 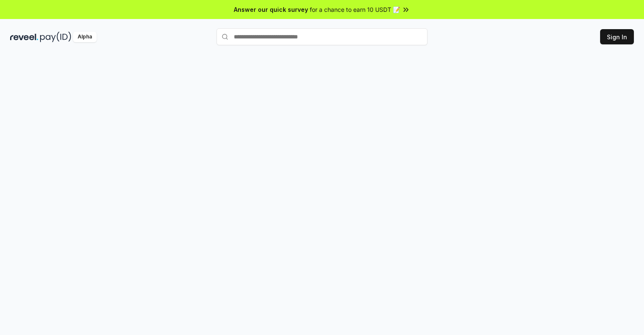 I want to click on div: Alpha, so click(x=85, y=37).